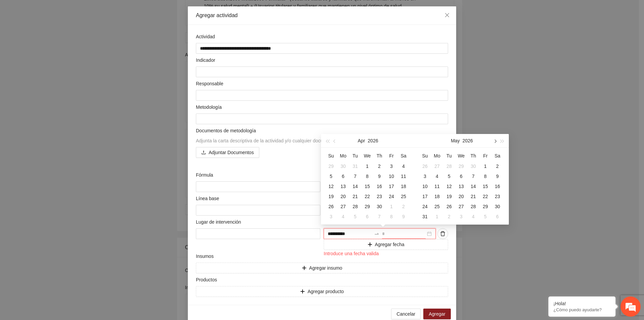 Image resolution: width=644 pixels, height=320 pixels. Describe the element at coordinates (343, 166) in the screenshot. I see `td: 2026-03-30` at that location.